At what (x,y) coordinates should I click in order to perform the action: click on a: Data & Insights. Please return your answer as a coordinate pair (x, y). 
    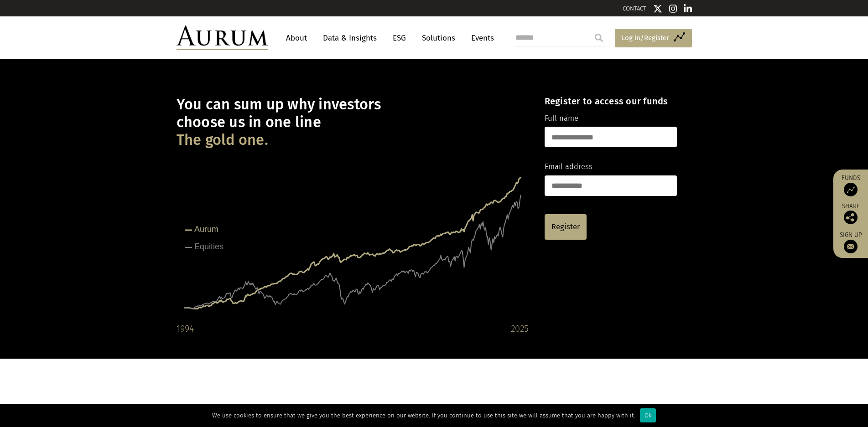
    Looking at the image, I should click on (350, 38).